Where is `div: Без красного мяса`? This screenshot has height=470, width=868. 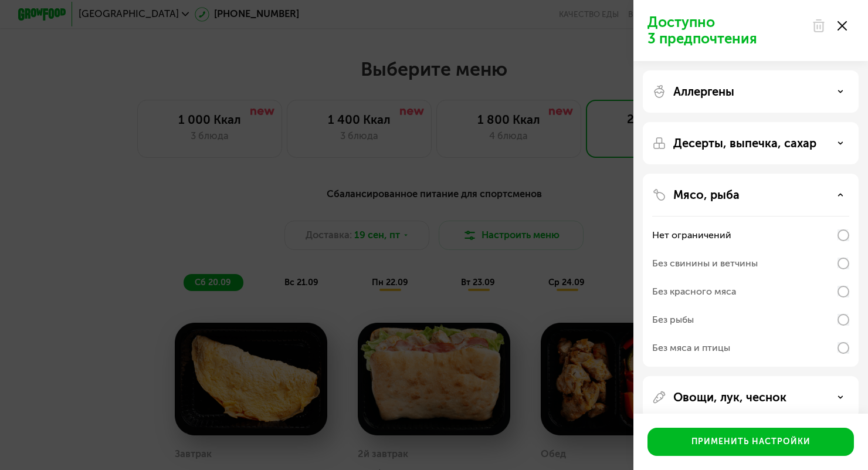 div: Без красного мяса is located at coordinates (693, 291).